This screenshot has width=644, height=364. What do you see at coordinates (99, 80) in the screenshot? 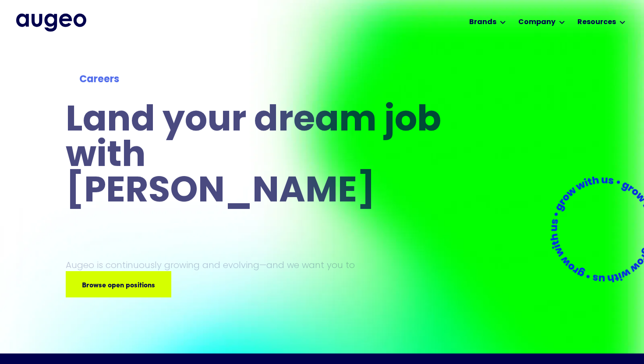
I see `strong: Careers` at bounding box center [99, 80].